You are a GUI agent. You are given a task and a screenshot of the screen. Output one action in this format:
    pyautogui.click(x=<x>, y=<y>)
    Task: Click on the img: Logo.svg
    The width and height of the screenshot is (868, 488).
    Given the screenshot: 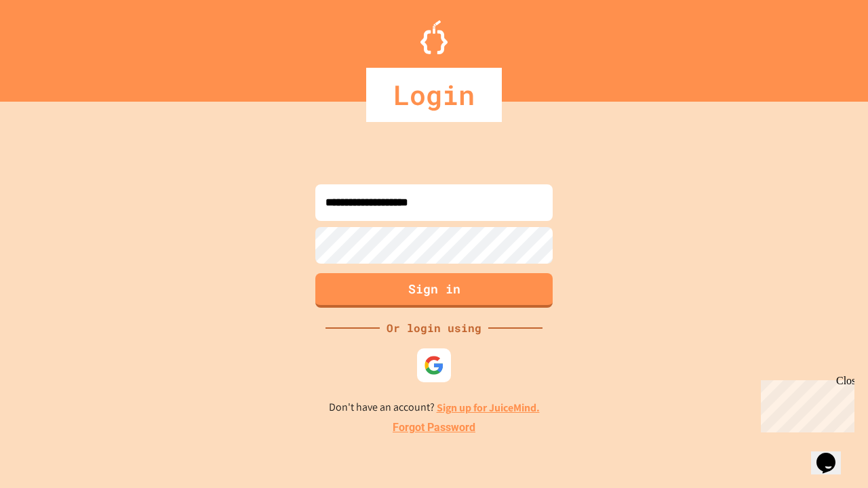 What is the action you would take?
    pyautogui.click(x=434, y=37)
    